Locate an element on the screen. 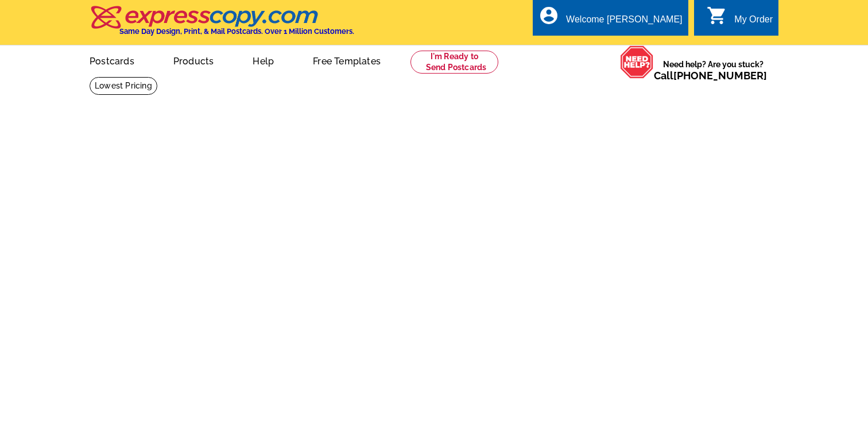 The width and height of the screenshot is (868, 442). a: Free Templates is located at coordinates (347, 60).